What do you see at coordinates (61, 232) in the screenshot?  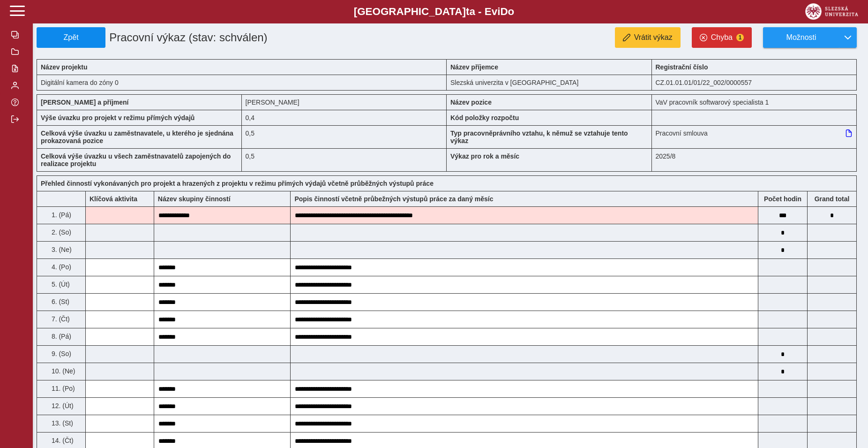 I see `span: 2. (So)` at bounding box center [61, 232].